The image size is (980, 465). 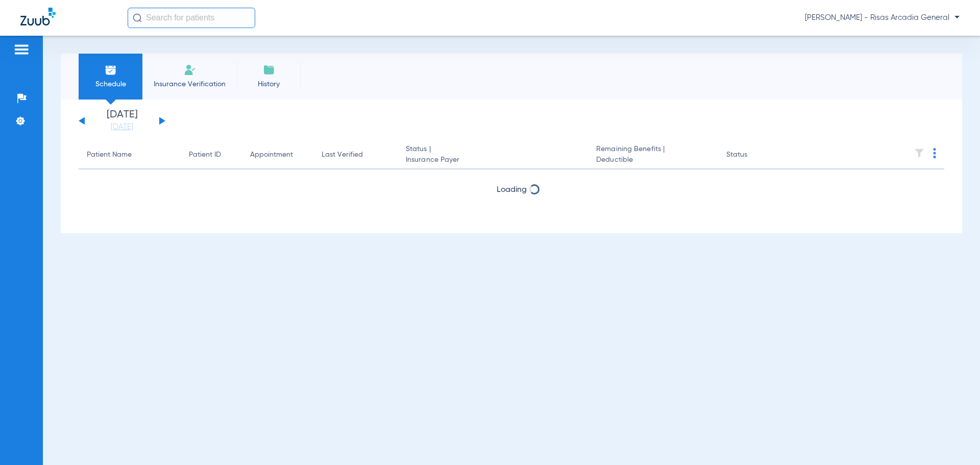 What do you see at coordinates (110, 84) in the screenshot?
I see `span: Schedule` at bounding box center [110, 84].